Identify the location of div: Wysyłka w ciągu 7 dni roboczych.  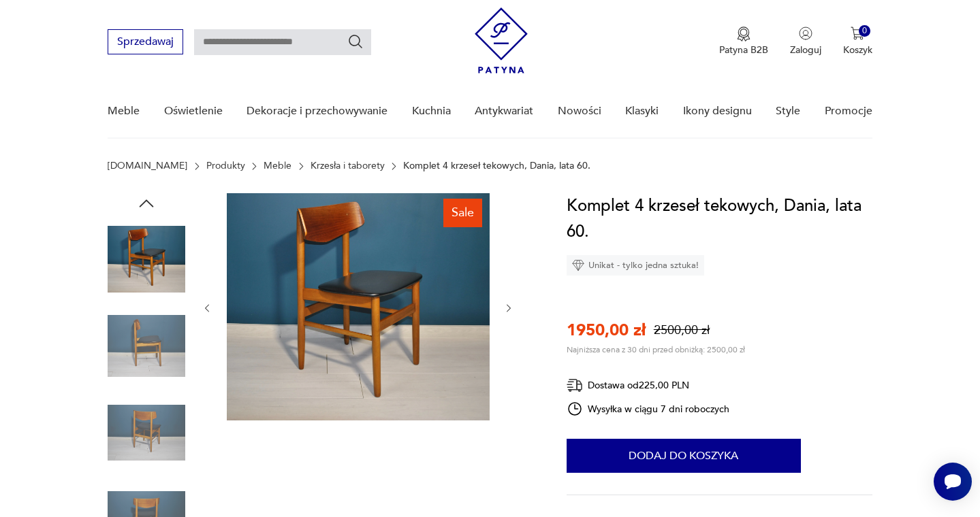
(648, 409).